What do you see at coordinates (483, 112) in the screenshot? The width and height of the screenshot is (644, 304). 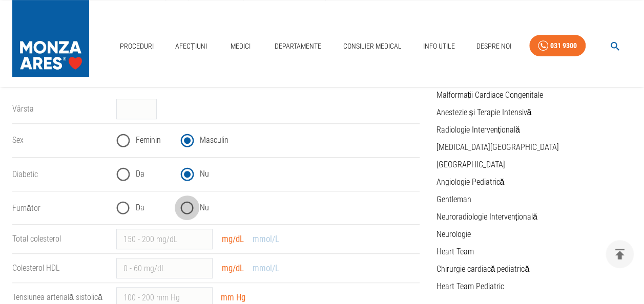 I see `a: Anestezie și Terapie Intensivă` at bounding box center [483, 112].